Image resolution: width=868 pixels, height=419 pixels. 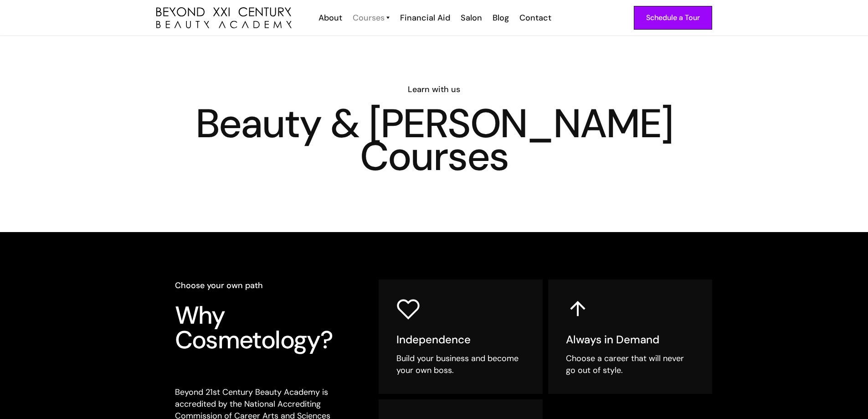 I want to click on a: Blog, so click(x=500, y=18).